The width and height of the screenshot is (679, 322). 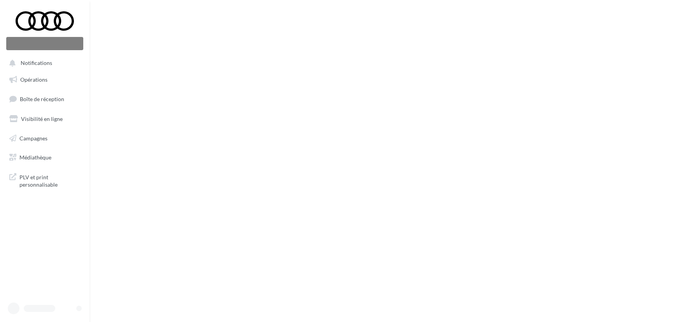 I want to click on a: Opérations, so click(x=45, y=80).